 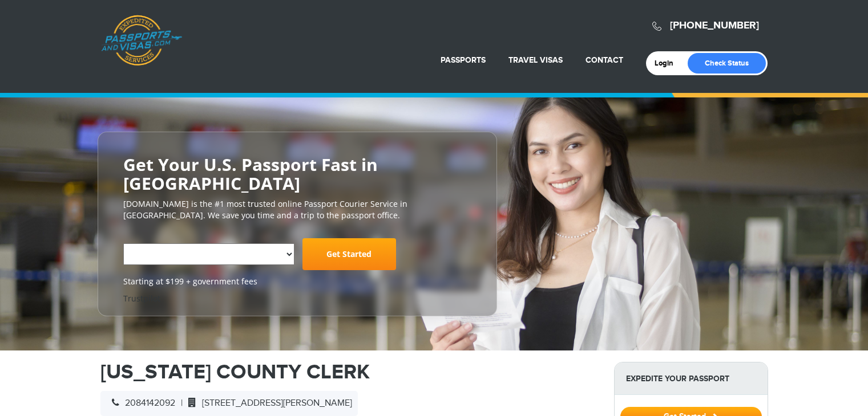 What do you see at coordinates (141, 298) in the screenshot?
I see `a: Trustpilot` at bounding box center [141, 298].